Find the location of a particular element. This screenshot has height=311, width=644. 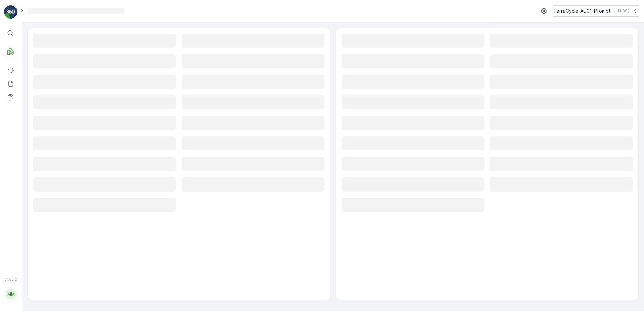

button: TerraCycle-AU01-Prompt(+11:00) is located at coordinates (596, 11).